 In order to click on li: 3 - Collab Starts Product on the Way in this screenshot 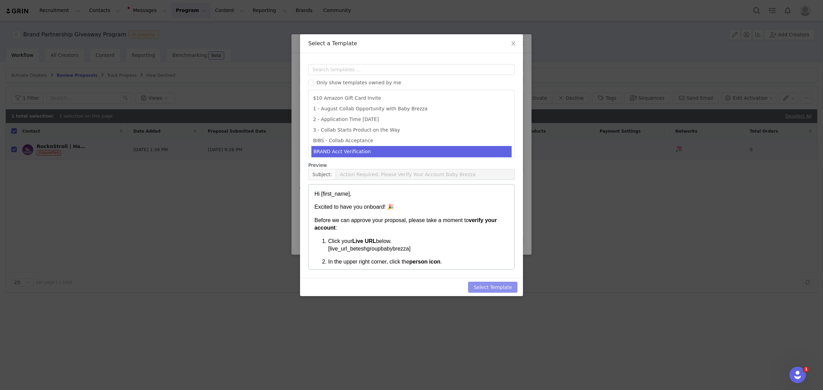, I will do `click(411, 130)`.